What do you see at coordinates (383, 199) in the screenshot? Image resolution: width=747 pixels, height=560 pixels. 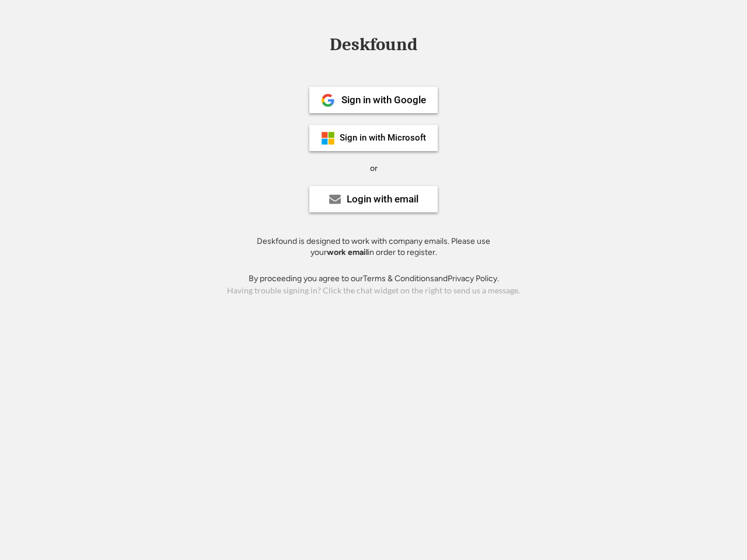 I see `div: Login with email` at bounding box center [383, 199].